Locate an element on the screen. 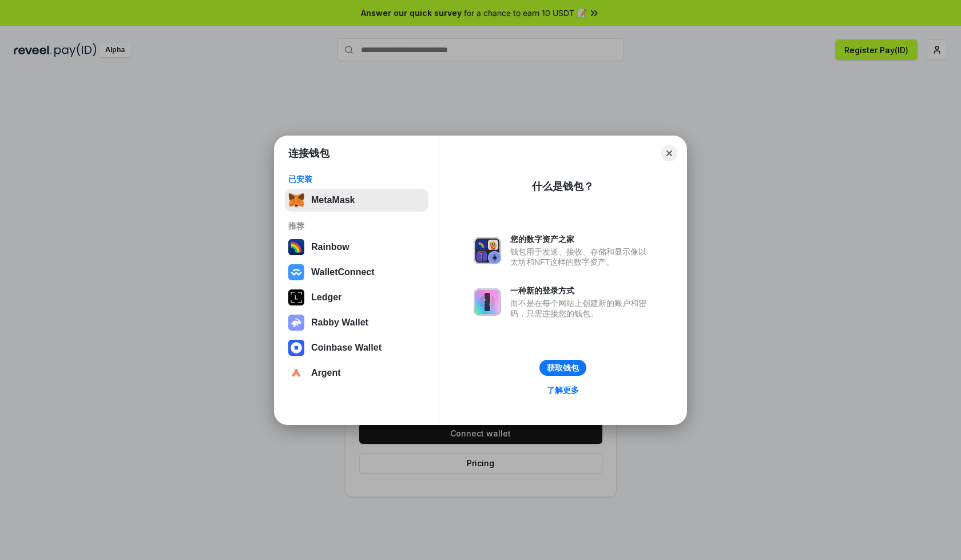  button: Coinbase Wallet is located at coordinates (356, 348).